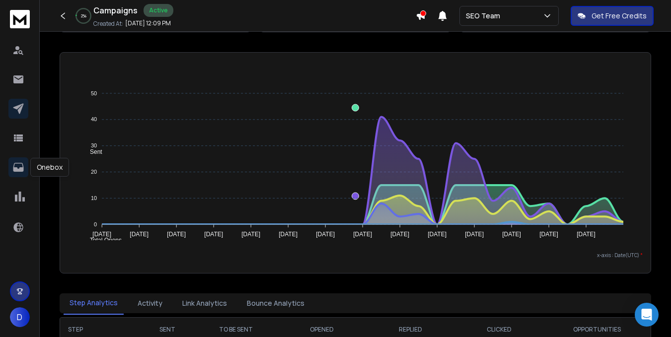 The width and height of the screenshot is (671, 337). What do you see at coordinates (95, 224) in the screenshot?
I see `tspan: 0` at bounding box center [95, 224].